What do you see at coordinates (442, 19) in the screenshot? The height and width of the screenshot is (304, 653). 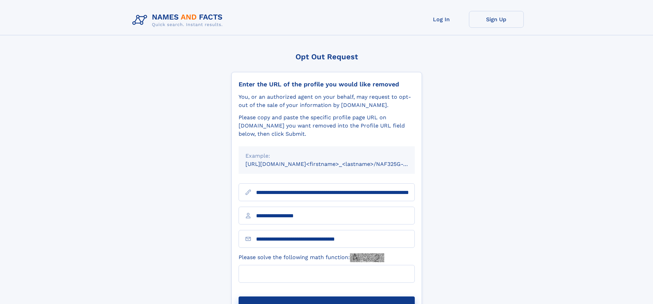 I see `a: Log In` at bounding box center [442, 19].